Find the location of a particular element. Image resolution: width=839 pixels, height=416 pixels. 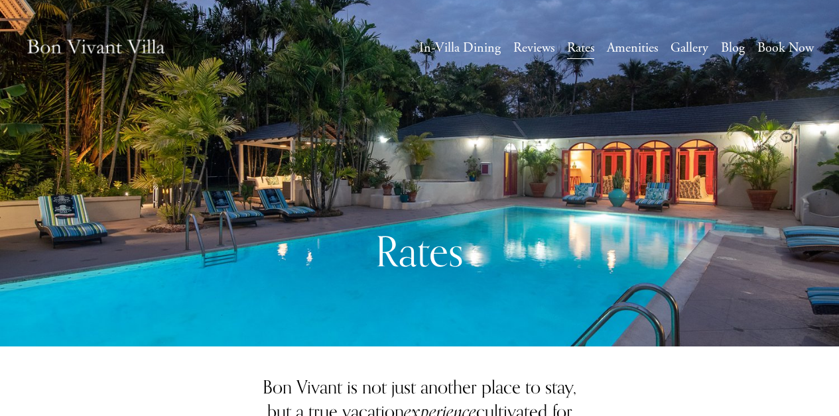

img: Caribbean Vacation Rental | Bon Vivant Villa is located at coordinates (96, 48).